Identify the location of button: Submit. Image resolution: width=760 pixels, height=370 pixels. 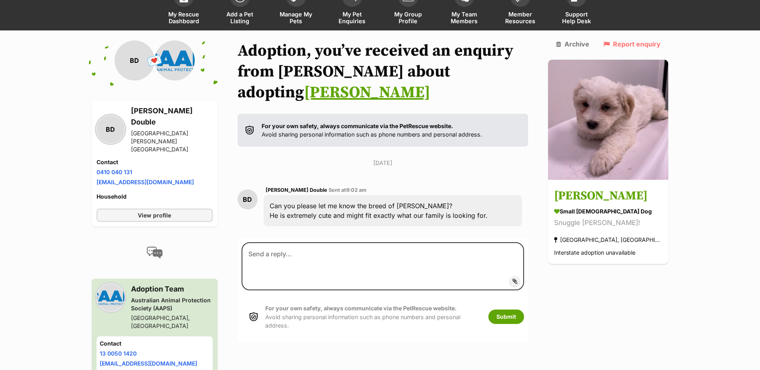
(506, 317).